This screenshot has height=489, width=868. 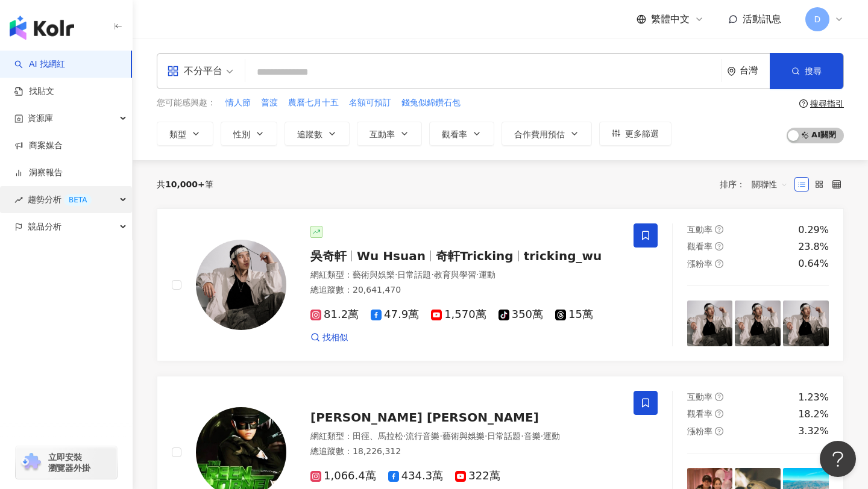 I want to click on button: 互動率, so click(x=390, y=134).